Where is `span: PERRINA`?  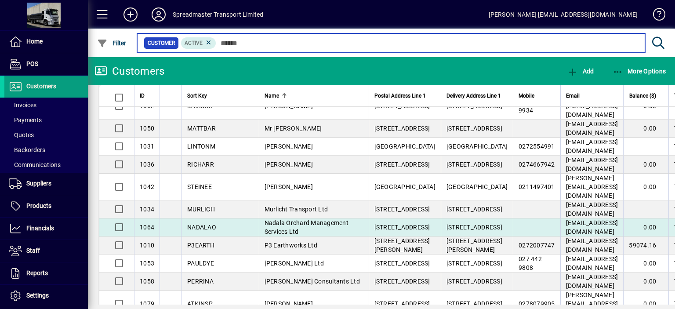 span: PERRINA is located at coordinates (200, 281).